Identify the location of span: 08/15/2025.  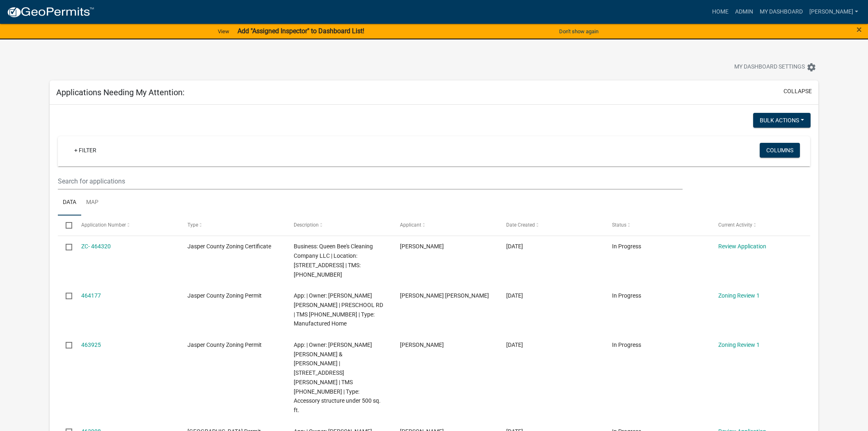
(514, 246).